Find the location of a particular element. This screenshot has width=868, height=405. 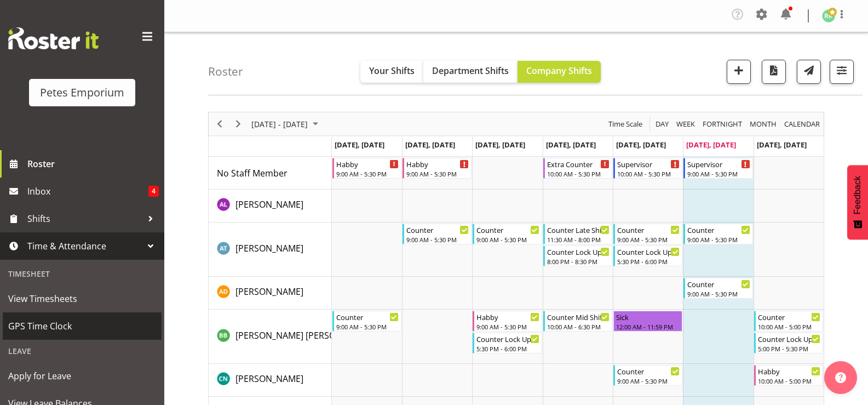

div: Alex-Micheal Taniwha"s event - Counter Lock Up Begin From Friday, September 5, 2025 at 5:30:00 PM... is located at coordinates (648, 256).